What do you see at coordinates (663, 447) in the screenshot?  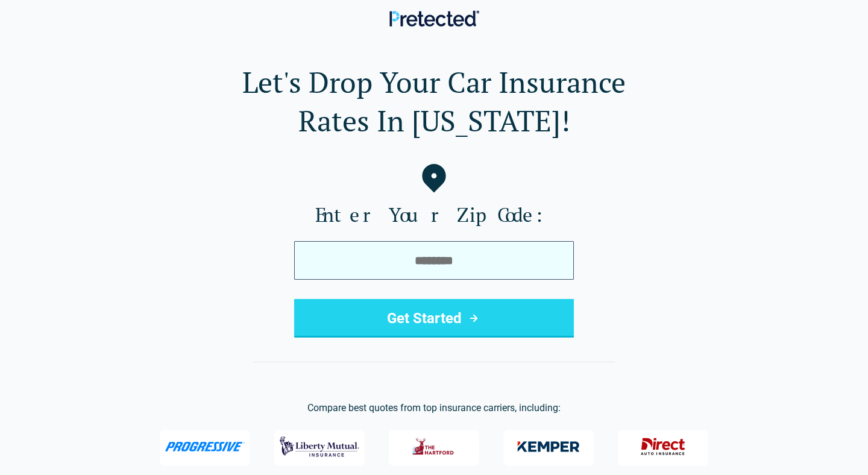 I see `img: Direct General` at bounding box center [663, 447].